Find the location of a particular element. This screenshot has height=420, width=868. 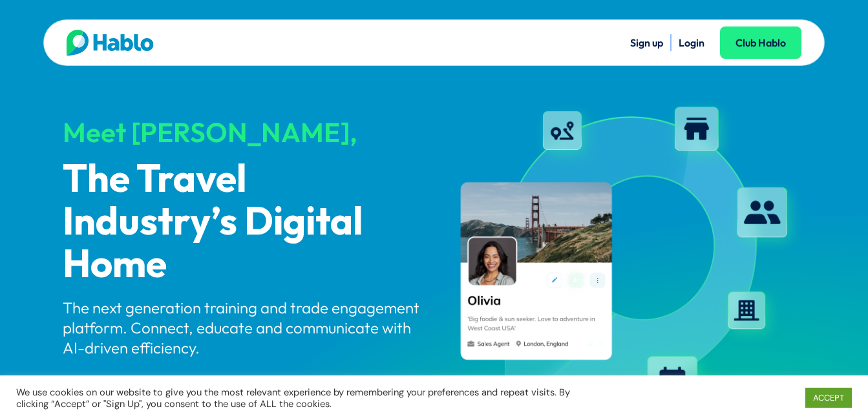

a: Login is located at coordinates (691, 43).